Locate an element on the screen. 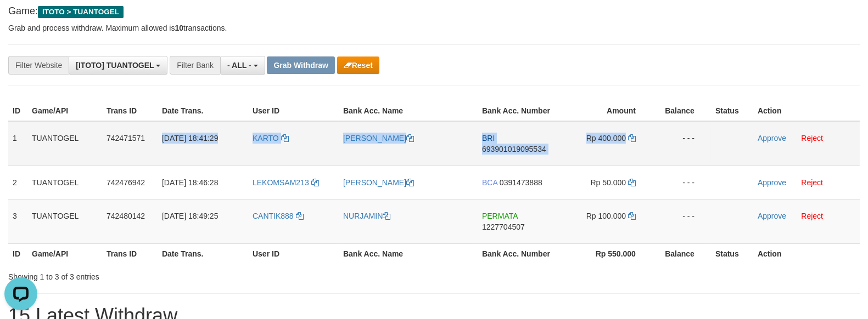  span: Rp 50.000 is located at coordinates (609, 183).